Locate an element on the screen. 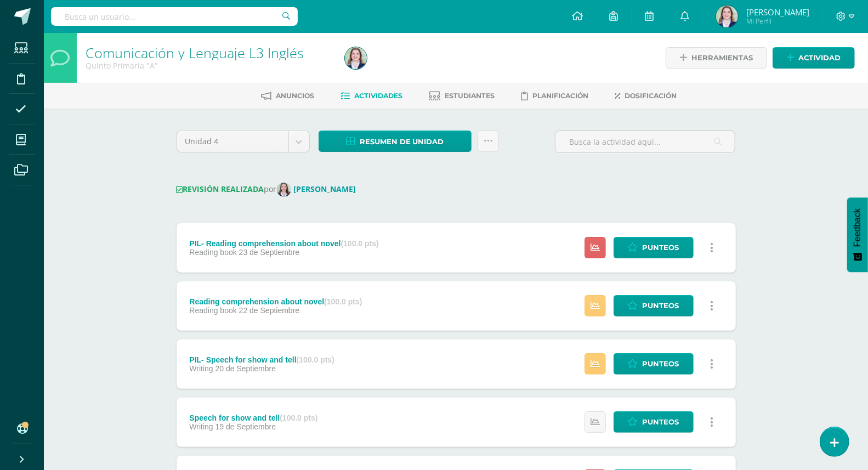 The width and height of the screenshot is (868, 470). span: 23 de Septiembre is located at coordinates (270, 252).